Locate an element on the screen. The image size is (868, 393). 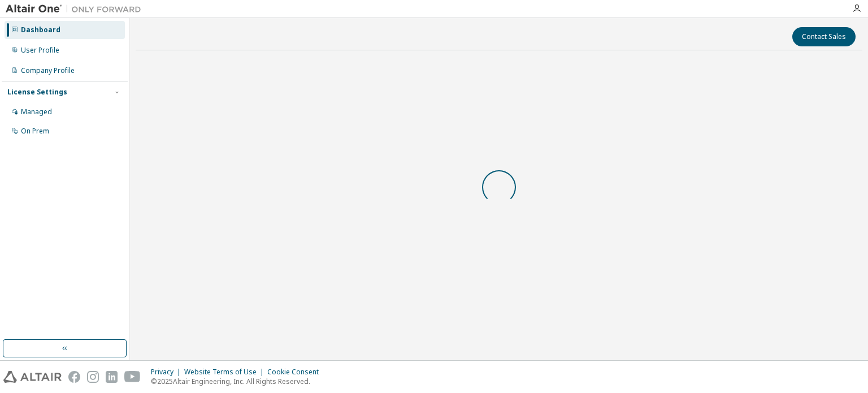
div: Privacy is located at coordinates (168, 372).